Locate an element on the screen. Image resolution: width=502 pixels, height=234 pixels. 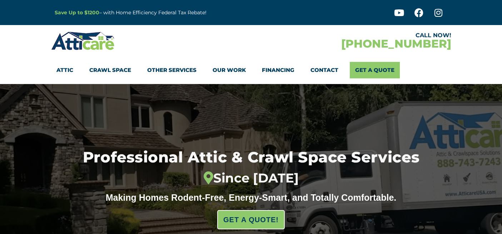
a: Our Work is located at coordinates (229, 70).